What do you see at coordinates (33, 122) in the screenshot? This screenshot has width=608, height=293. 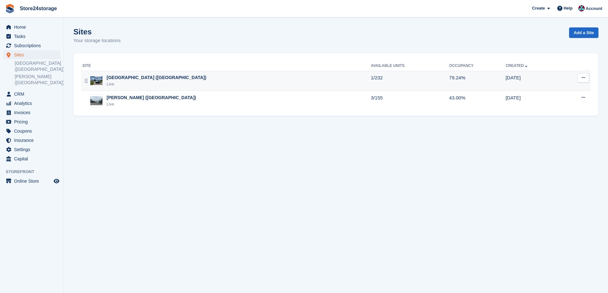 I see `span: Pricing` at bounding box center [33, 122].